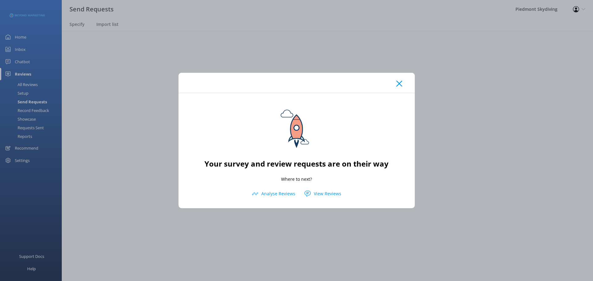 The width and height of the screenshot is (593, 281). Describe the element at coordinates (399, 84) in the screenshot. I see `button: Close` at that location.